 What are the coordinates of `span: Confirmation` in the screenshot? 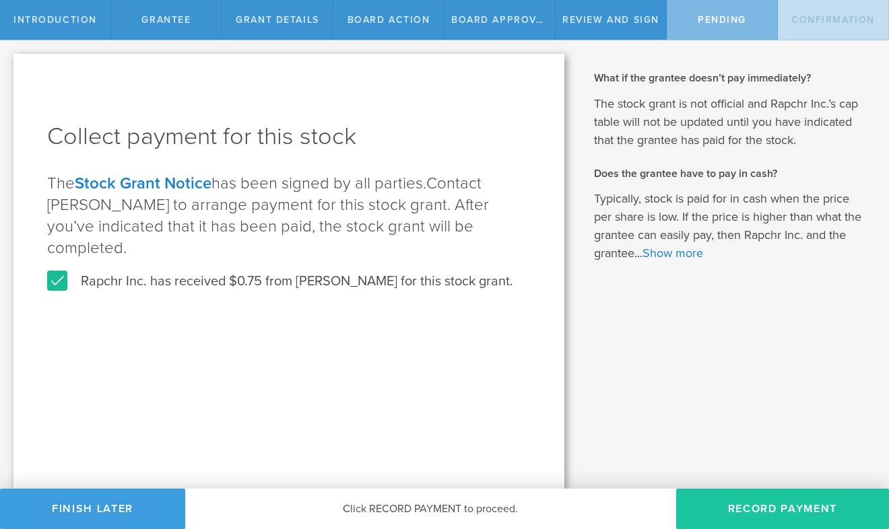 It's located at (833, 20).